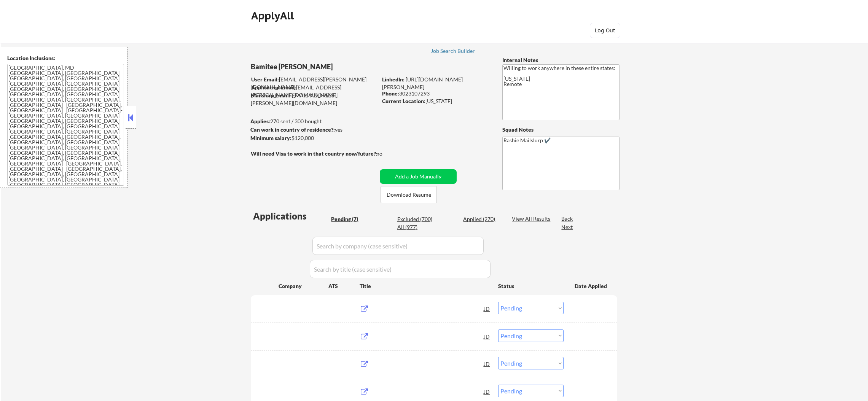  What do you see at coordinates (291, 216) in the screenshot?
I see `div: Applications` at bounding box center [291, 216].